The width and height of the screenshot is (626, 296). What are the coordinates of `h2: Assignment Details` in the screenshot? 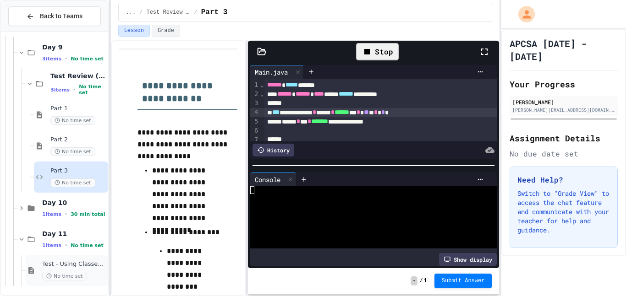 It's located at (563, 138).